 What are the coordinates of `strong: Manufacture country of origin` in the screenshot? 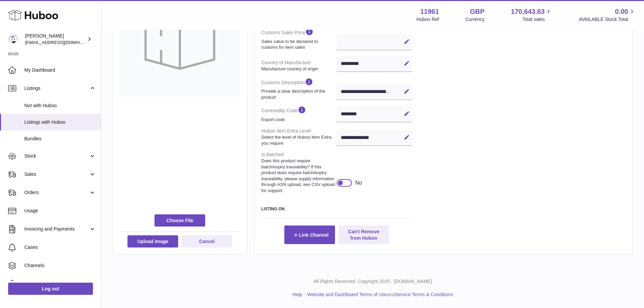 It's located at (298, 69).